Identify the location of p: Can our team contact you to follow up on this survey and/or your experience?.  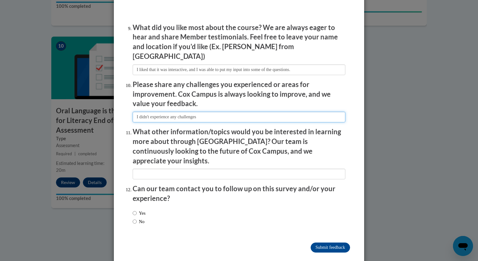
(239, 194).